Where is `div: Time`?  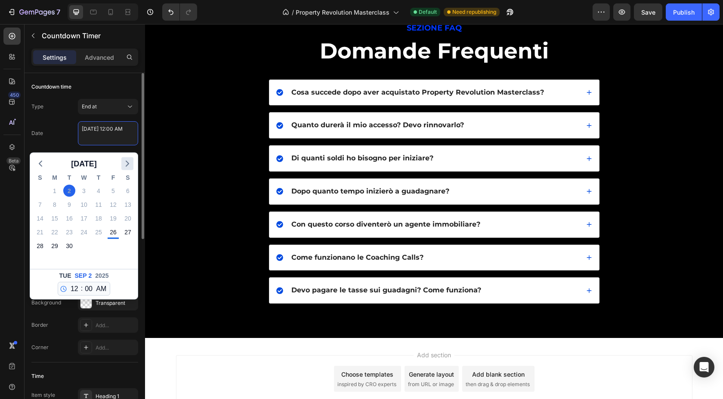 div: Time is located at coordinates (37, 377).